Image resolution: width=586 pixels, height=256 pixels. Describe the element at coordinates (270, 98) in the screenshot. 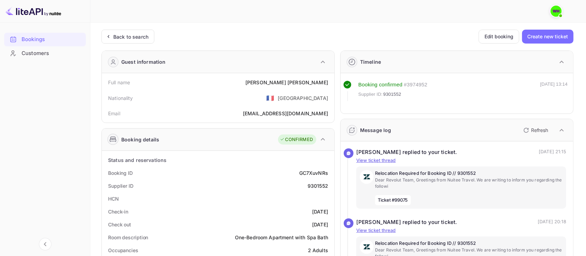

I see `span: United States` at that location.